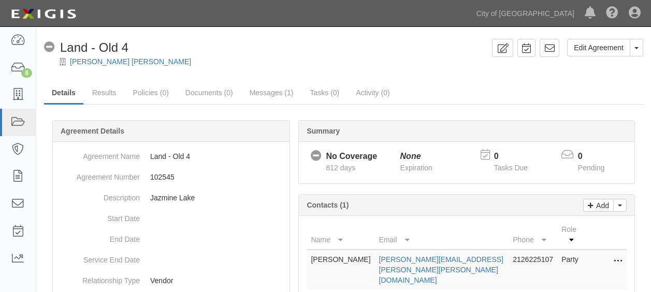  Describe the element at coordinates (151, 93) in the screenshot. I see `a: Policies (0)` at that location.